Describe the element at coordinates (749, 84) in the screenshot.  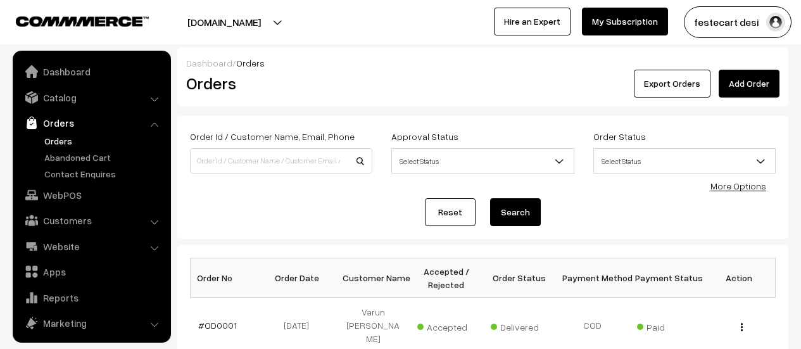
I see `a: Add Order` at that location.